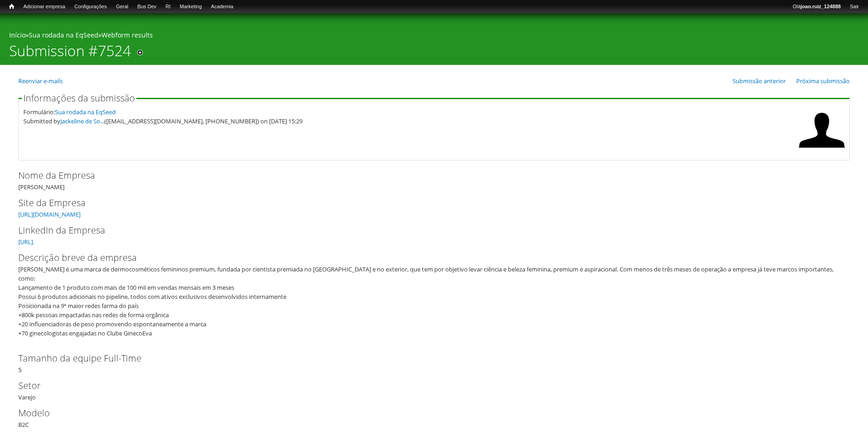 This screenshot has height=436, width=868. What do you see at coordinates (91, 6) in the screenshot?
I see `a: Configurações` at bounding box center [91, 6].